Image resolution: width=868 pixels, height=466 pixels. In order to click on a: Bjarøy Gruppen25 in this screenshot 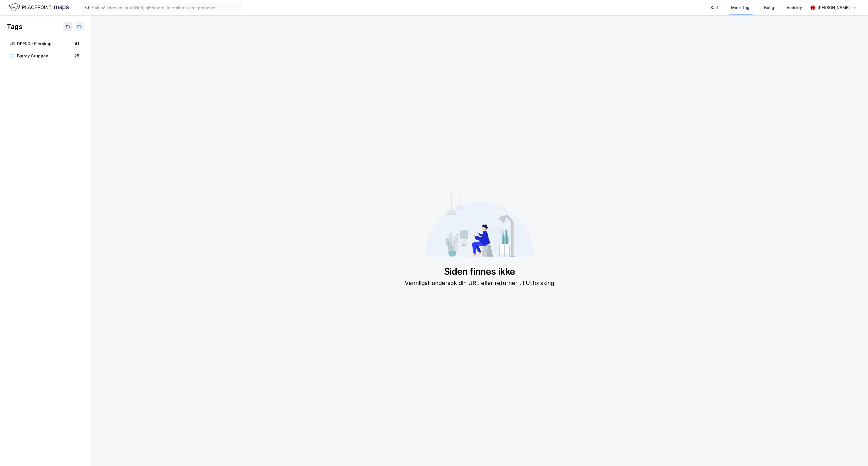, I will do `click(46, 56)`.